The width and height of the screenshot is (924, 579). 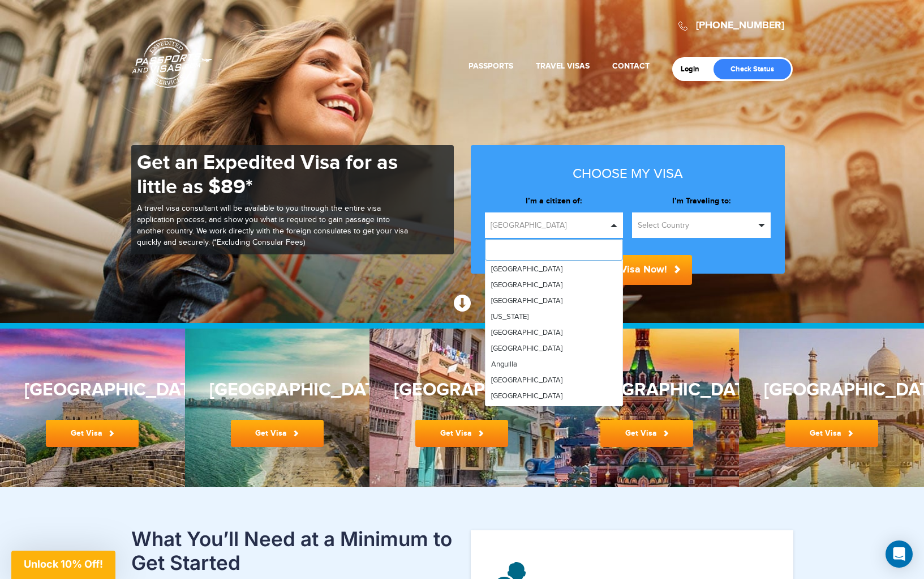 I want to click on span: Select Country, so click(x=696, y=225).